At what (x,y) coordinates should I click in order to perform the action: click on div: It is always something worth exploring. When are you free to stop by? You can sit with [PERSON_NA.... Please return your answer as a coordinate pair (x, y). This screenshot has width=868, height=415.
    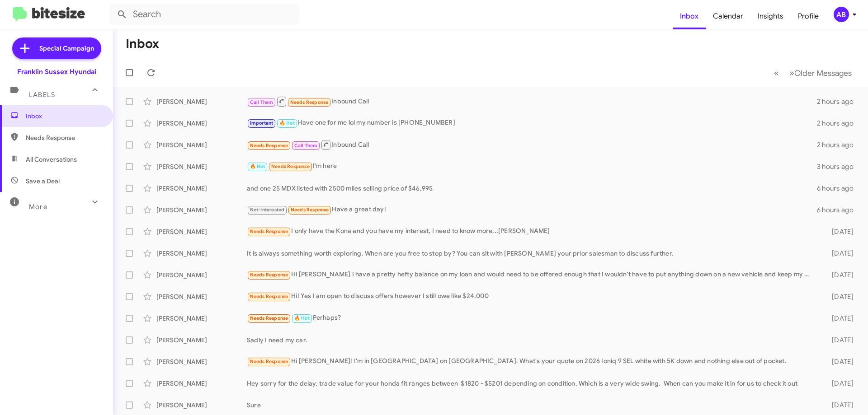
    Looking at the image, I should click on (532, 254).